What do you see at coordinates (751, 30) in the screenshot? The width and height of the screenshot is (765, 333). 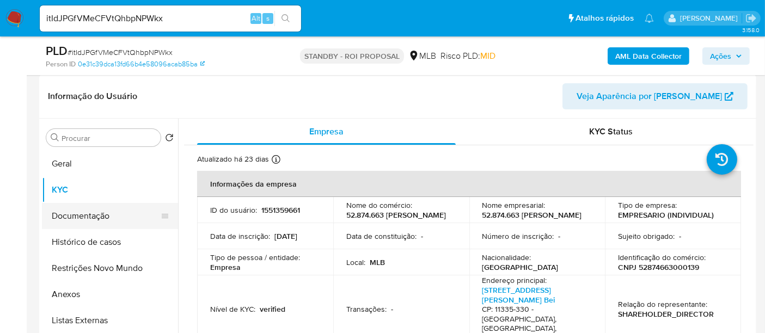 I see `span: 3.158.0` at bounding box center [751, 30].